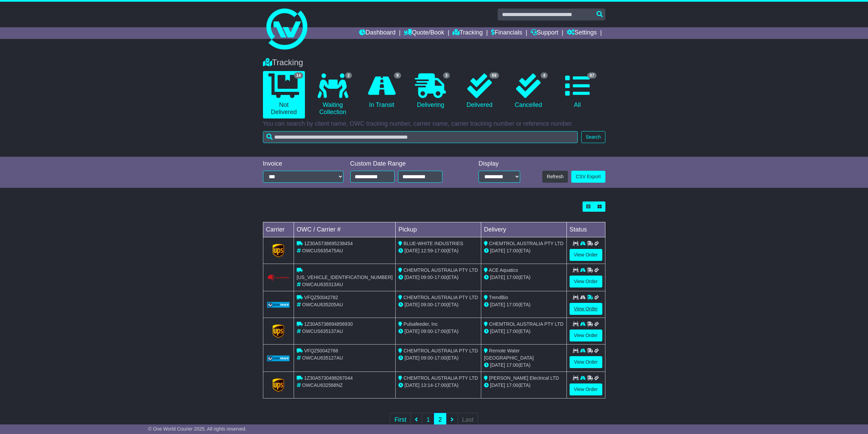 This screenshot has height=434, width=868. I want to click on span: VFQZ50042768, so click(321, 350).